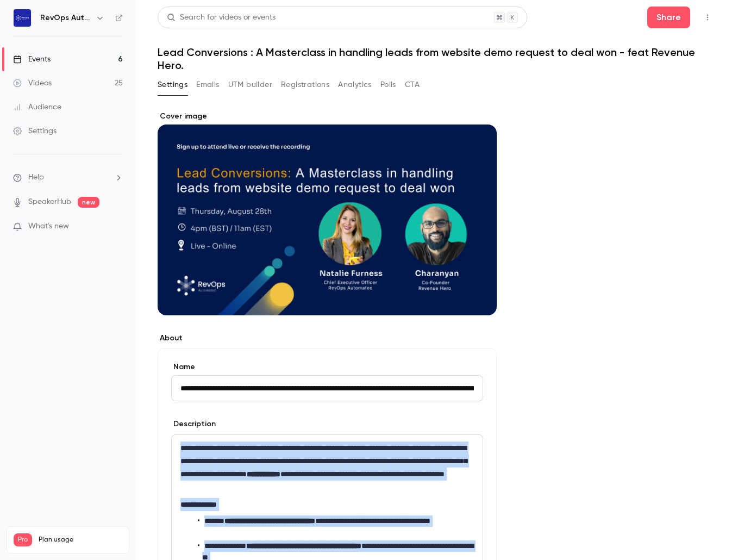 The image size is (738, 560). Describe the element at coordinates (172, 84) in the screenshot. I see `button: Settings` at that location.